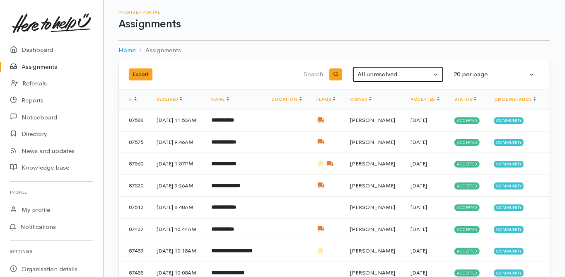 This screenshot has width=565, height=277. I want to click on div: All unresolved, so click(394, 74).